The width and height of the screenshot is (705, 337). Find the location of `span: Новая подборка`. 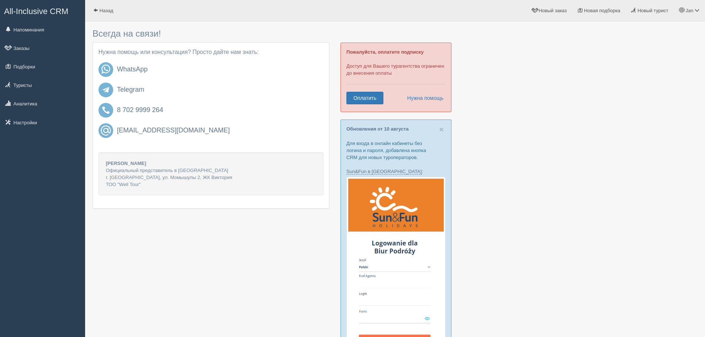

span: Новая подборка is located at coordinates (602, 10).